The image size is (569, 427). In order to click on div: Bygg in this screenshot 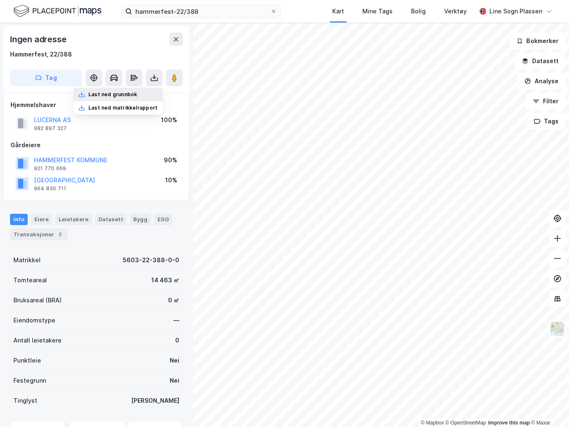, I will do `click(140, 219)`.